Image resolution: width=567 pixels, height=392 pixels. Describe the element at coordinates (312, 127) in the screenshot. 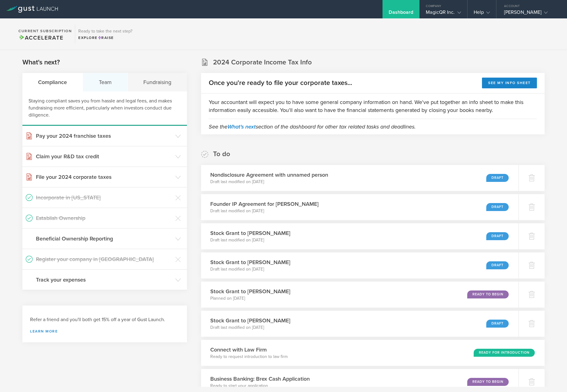

I see `em: See the section of the dashboard for other tax related tasks and deadlines.` at that location.